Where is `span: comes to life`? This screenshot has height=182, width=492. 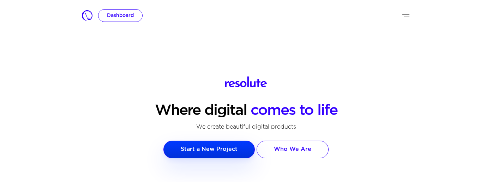 span: comes to life is located at coordinates (294, 110).